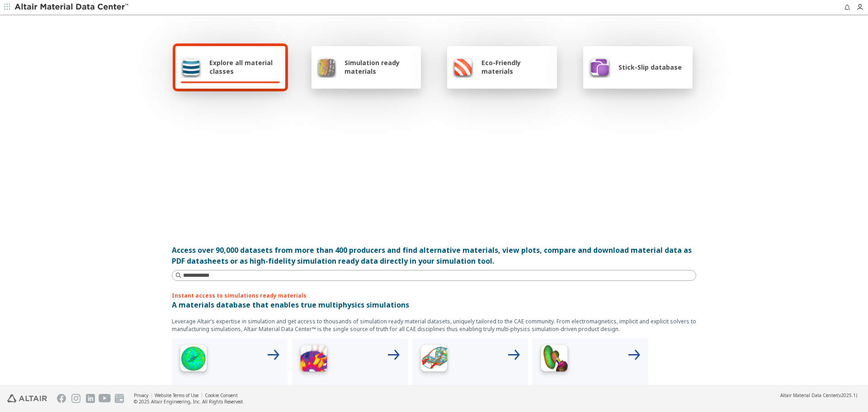  What do you see at coordinates (809, 395) in the screenshot?
I see `span: Altair Material Data Center` at bounding box center [809, 395].